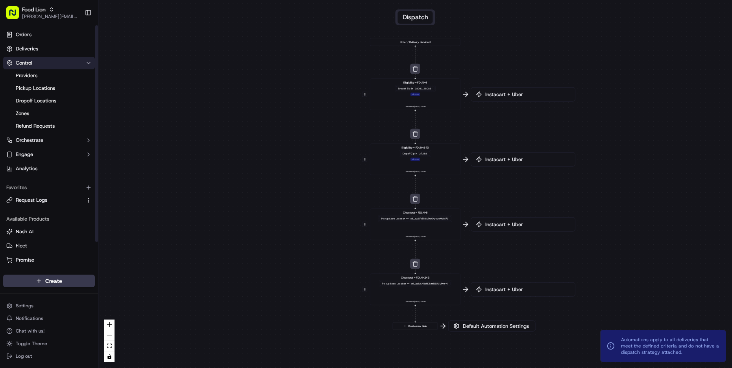  Describe the element at coordinates (16, 16) in the screenshot. I see `img: Nash` at that location.